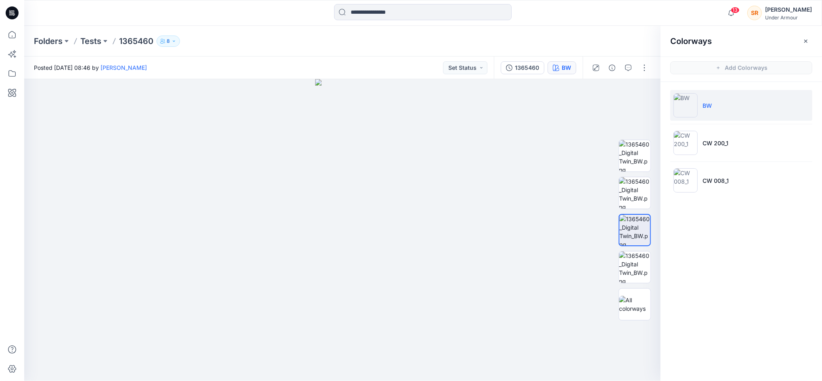 The height and width of the screenshot is (381, 822). I want to click on p: CW 200_1, so click(715, 143).